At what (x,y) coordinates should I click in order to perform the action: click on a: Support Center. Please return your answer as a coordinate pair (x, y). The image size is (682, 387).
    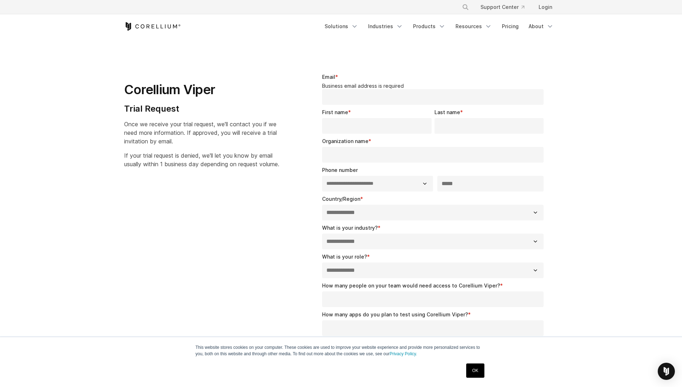
    Looking at the image, I should click on (502, 7).